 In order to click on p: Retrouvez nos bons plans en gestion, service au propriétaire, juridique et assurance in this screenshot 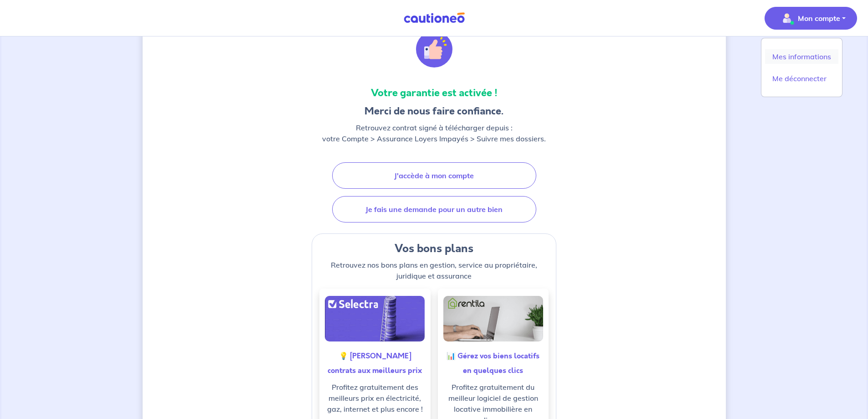, I will do `click(434, 270)`.